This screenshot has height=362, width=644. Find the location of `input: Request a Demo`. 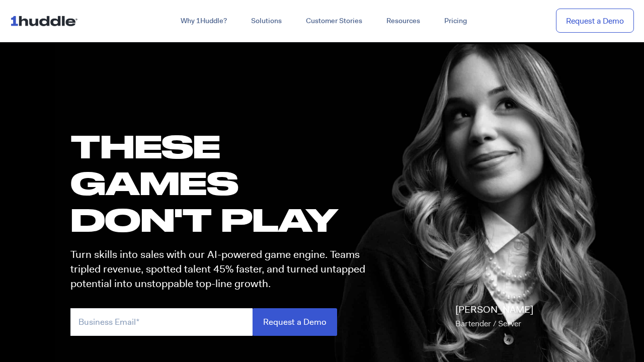

input: Request a Demo is located at coordinates (294, 322).